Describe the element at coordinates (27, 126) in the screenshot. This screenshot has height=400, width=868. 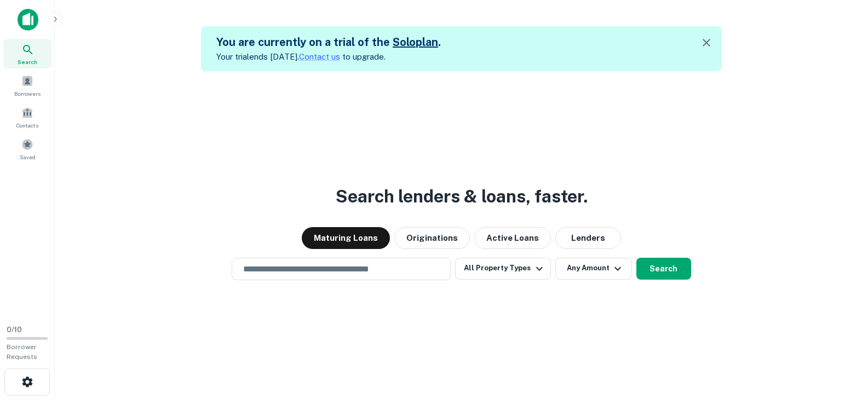
I see `span: Contacts` at that location.